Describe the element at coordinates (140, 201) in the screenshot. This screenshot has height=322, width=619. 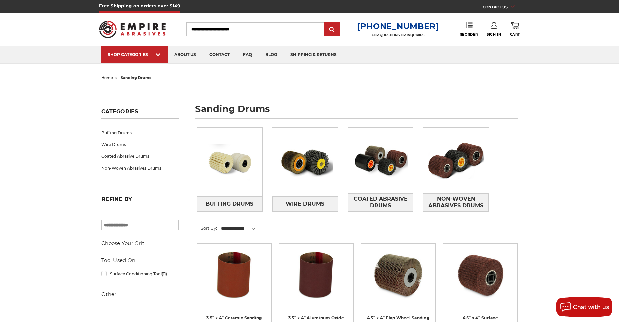
I see `h5: Refine by` at that location.